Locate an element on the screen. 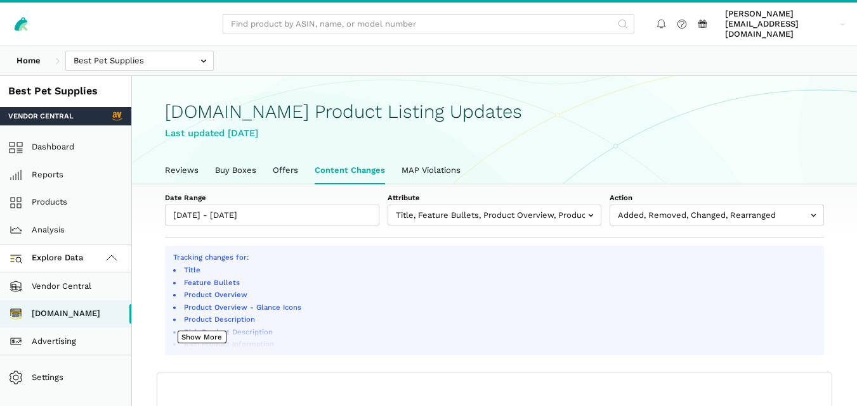 The width and height of the screenshot is (857, 406). input: Find product by ASIN, name, or model number is located at coordinates (428, 24).